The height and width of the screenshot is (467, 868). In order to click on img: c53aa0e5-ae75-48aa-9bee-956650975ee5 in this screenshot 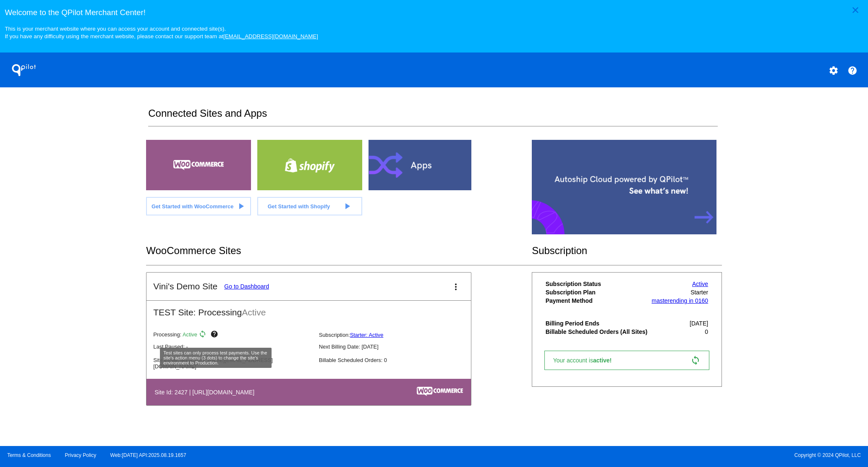, I will do `click(440, 391)`.